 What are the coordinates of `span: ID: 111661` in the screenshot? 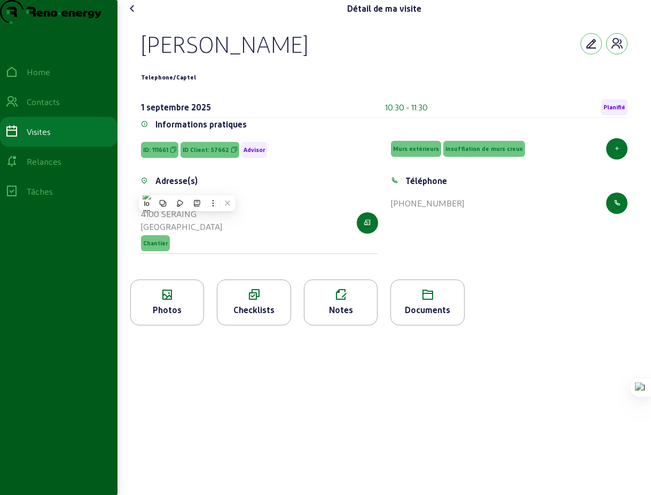 It's located at (155, 150).